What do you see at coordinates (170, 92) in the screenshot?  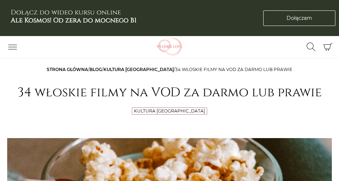 I see `h1: 34 włoskie filmy na VOD za darmo lub prawie` at bounding box center [170, 92].